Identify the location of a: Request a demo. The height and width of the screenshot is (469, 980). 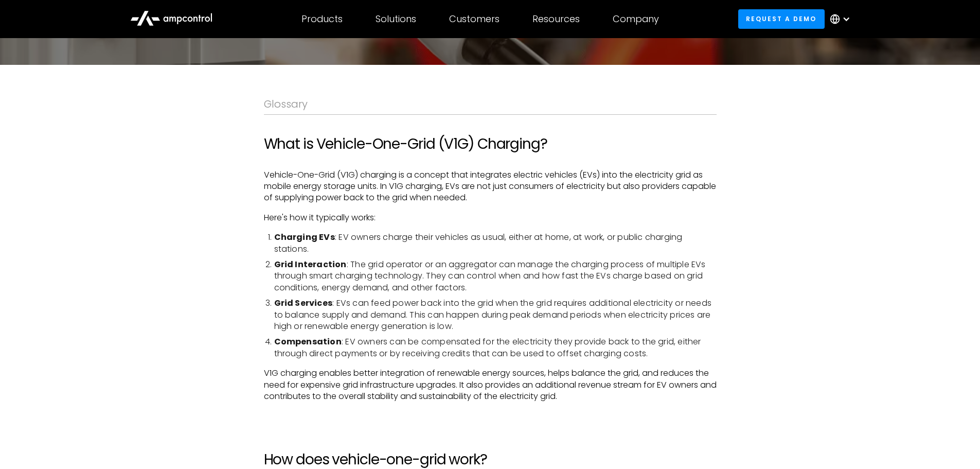
(782, 18).